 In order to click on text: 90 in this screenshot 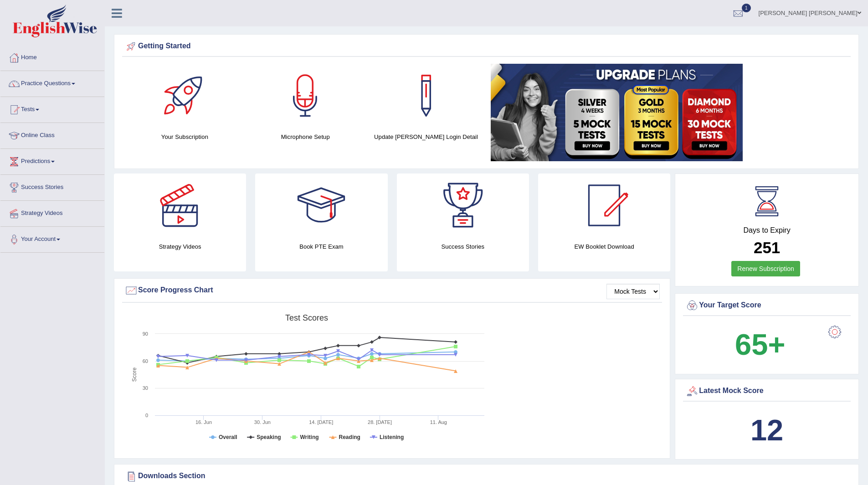, I will do `click(145, 334)`.